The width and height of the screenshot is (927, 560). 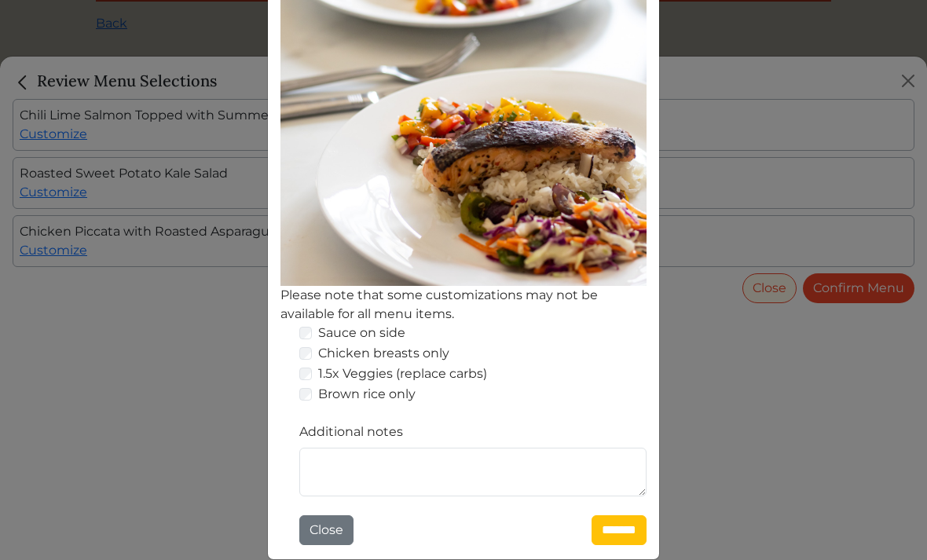 What do you see at coordinates (361, 333) in the screenshot?
I see `label: Sauce on side` at bounding box center [361, 333].